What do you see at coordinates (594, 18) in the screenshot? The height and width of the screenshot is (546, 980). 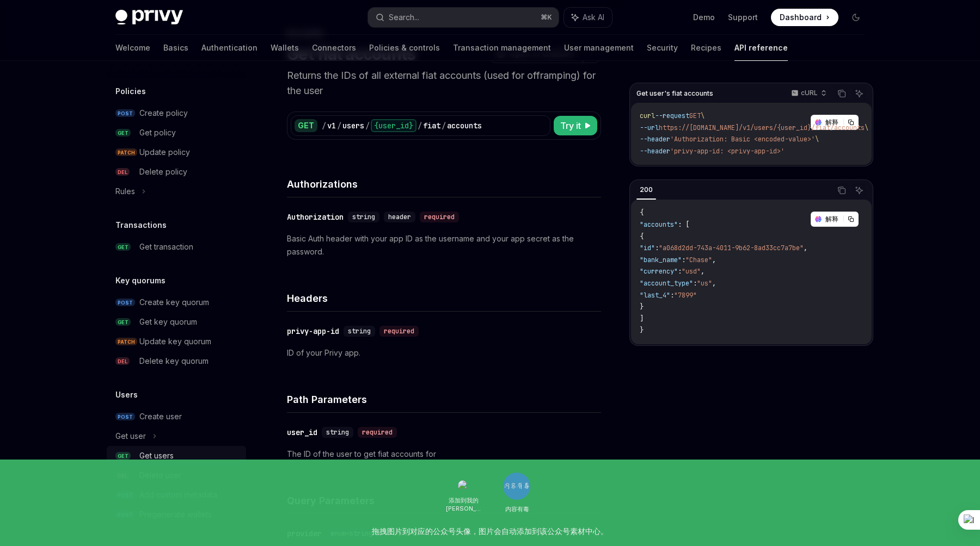 I see `span: Ask AI` at bounding box center [594, 18].